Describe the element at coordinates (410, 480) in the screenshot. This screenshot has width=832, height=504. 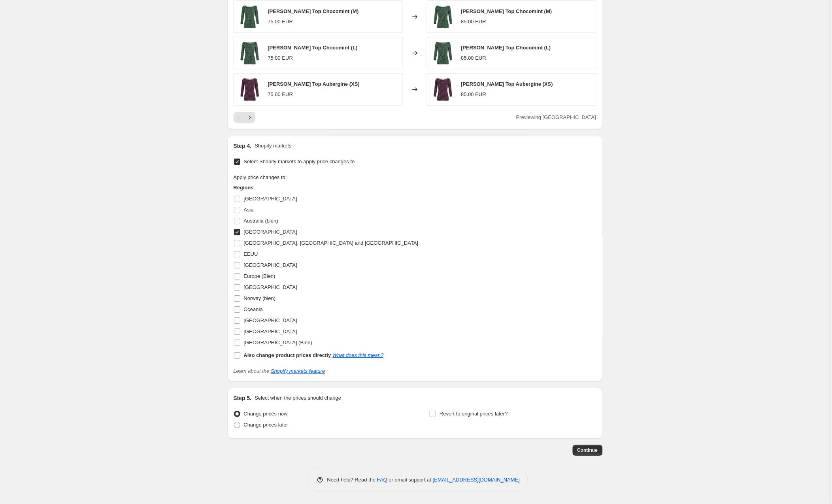
I see `span: or email support at` at that location.